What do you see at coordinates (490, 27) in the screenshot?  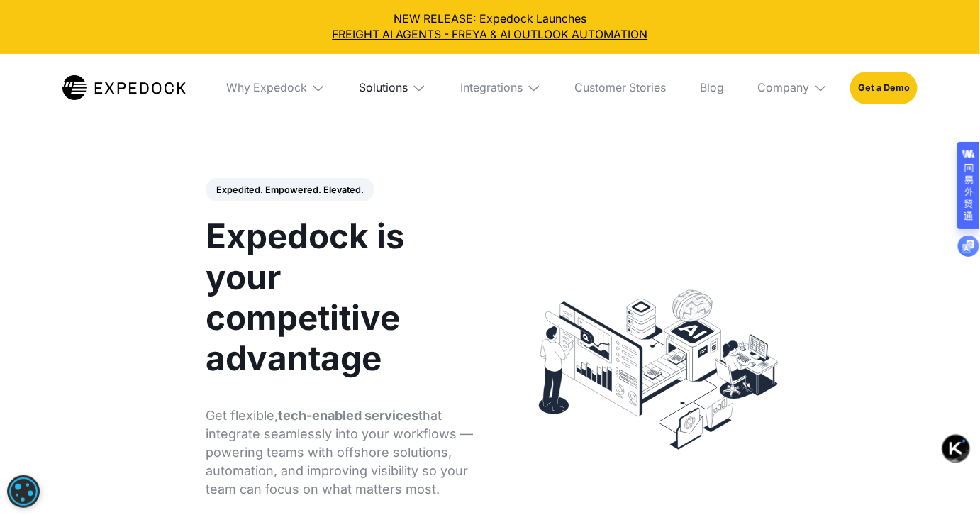 I see `div: NEW RELEASE: Expedock Launches` at bounding box center [490, 27].